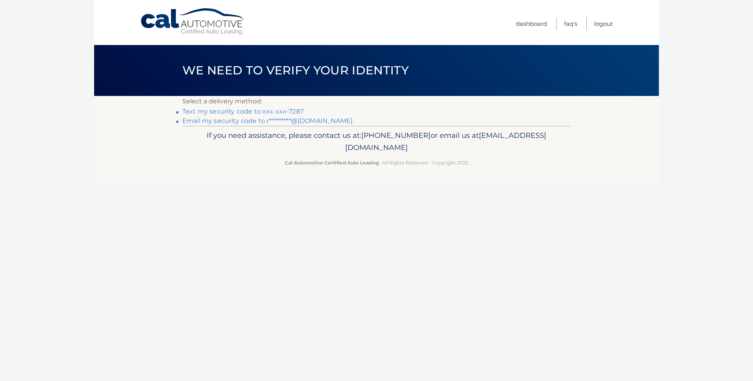 The width and height of the screenshot is (753, 381). Describe the element at coordinates (570, 24) in the screenshot. I see `a: FAQ's` at that location.